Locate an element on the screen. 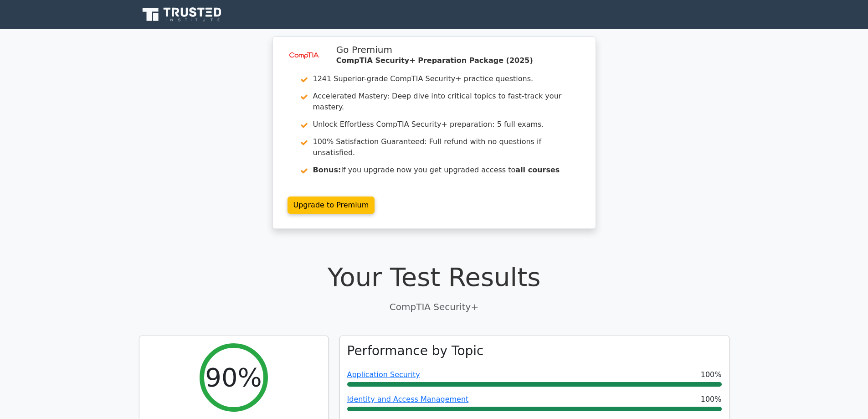 The width and height of the screenshot is (868, 419). p: CompTIA Security+ is located at coordinates (434, 307).